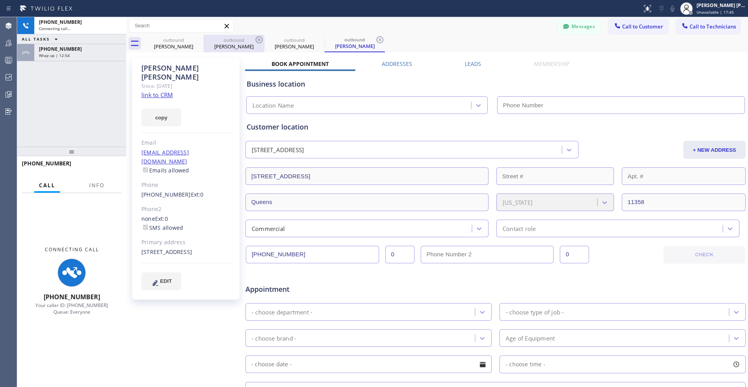 The image size is (748, 387). Describe the element at coordinates (367, 176) in the screenshot. I see `input: Address` at that location.